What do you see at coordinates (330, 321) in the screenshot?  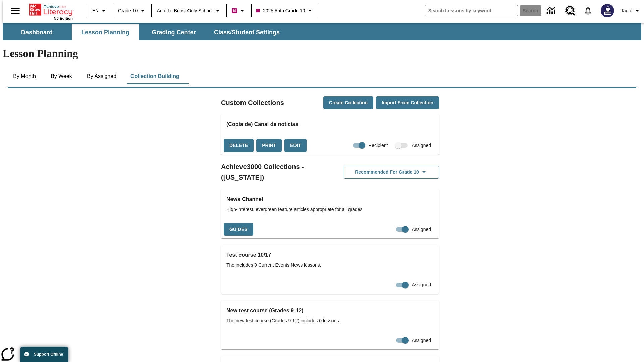 I see `span: The new test course (Grades 9-12) includes 0 lessons.` at bounding box center [330, 321].